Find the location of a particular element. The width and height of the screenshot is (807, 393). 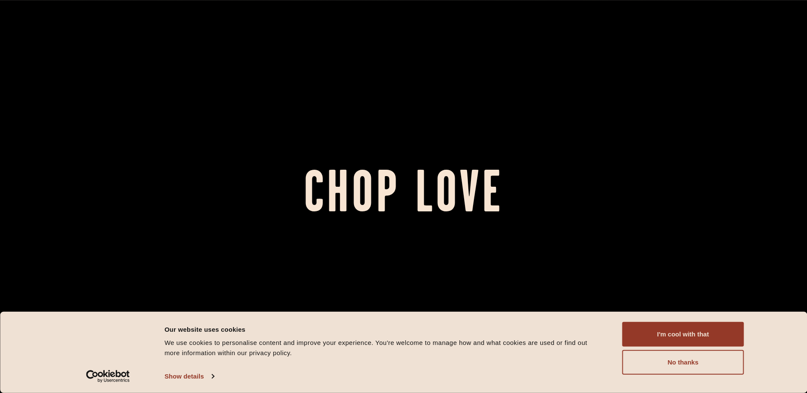

button: I'm cool with that is located at coordinates (683, 334).